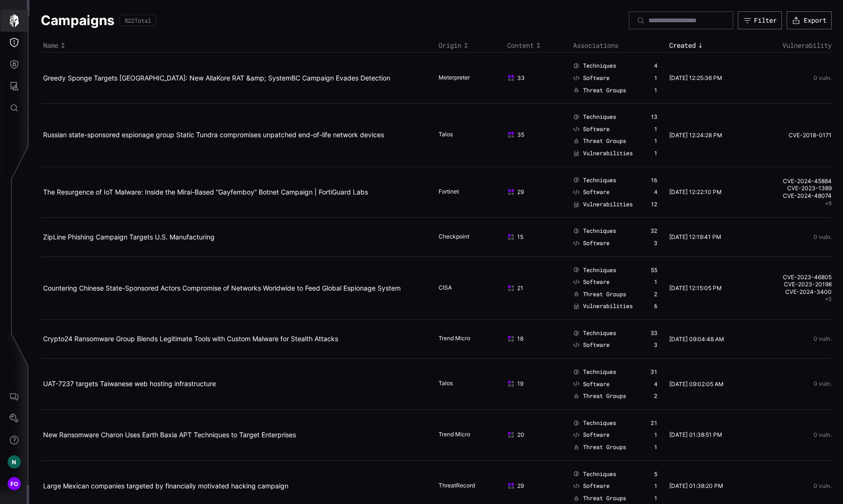 This screenshot has height=504, width=843. I want to click on a: Crypto24 Ransomware Group Blends Legitimate Tools with Custom Malware for Stealth Attacks, so click(190, 339).